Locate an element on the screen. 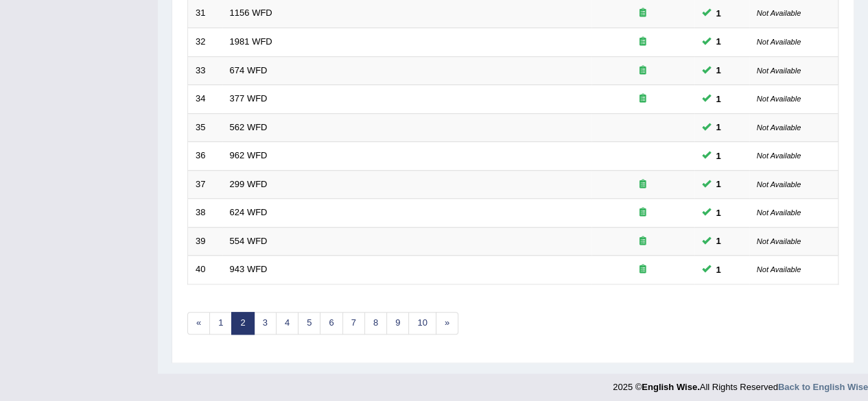 The width and height of the screenshot is (868, 401). td: 35 is located at coordinates (205, 128).